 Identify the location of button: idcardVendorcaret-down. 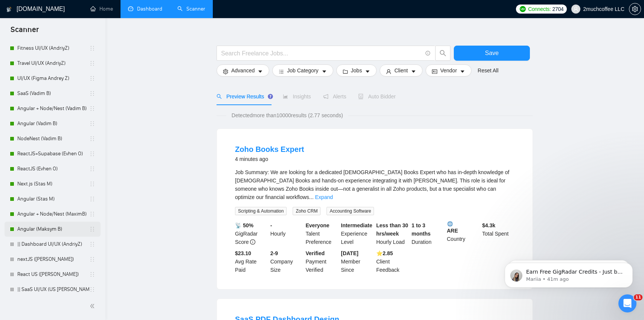
(448, 70).